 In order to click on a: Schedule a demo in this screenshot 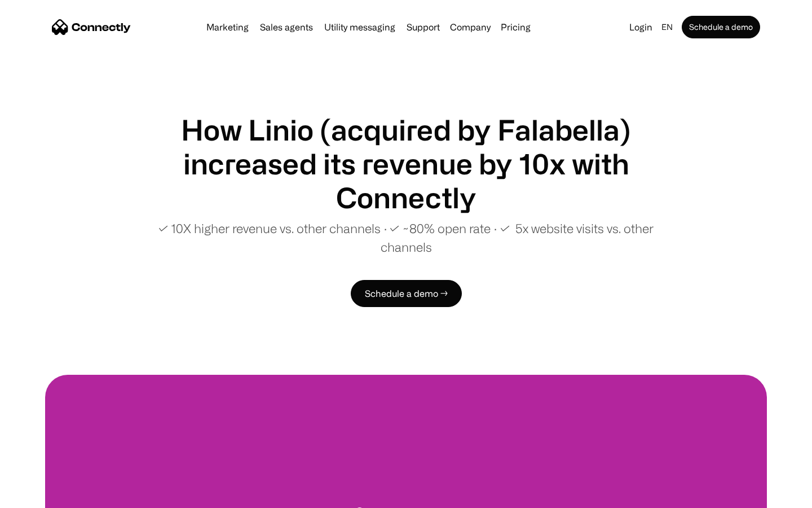, I will do `click(721, 27)`.